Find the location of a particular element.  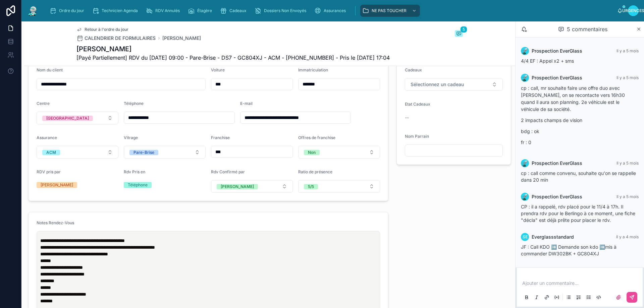

a: Dossiers Non Envoyés is located at coordinates (282, 11).